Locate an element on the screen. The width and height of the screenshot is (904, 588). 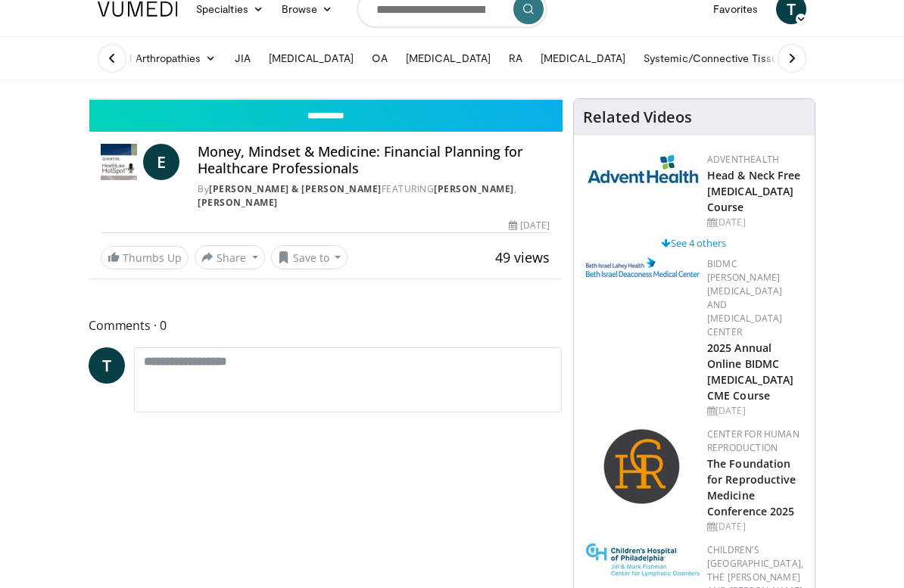
div: By FEATURING , is located at coordinates (374, 196).